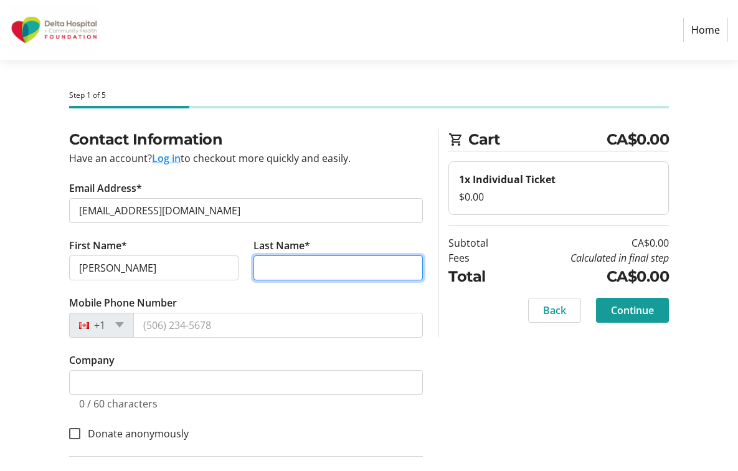  I want to click on td: Calculated in final step, so click(590, 258).